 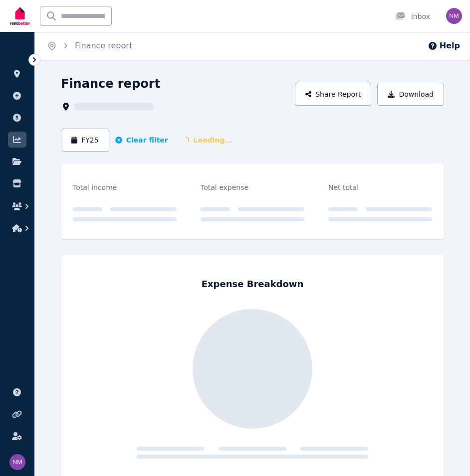 What do you see at coordinates (443, 46) in the screenshot?
I see `button: Help` at bounding box center [443, 46].